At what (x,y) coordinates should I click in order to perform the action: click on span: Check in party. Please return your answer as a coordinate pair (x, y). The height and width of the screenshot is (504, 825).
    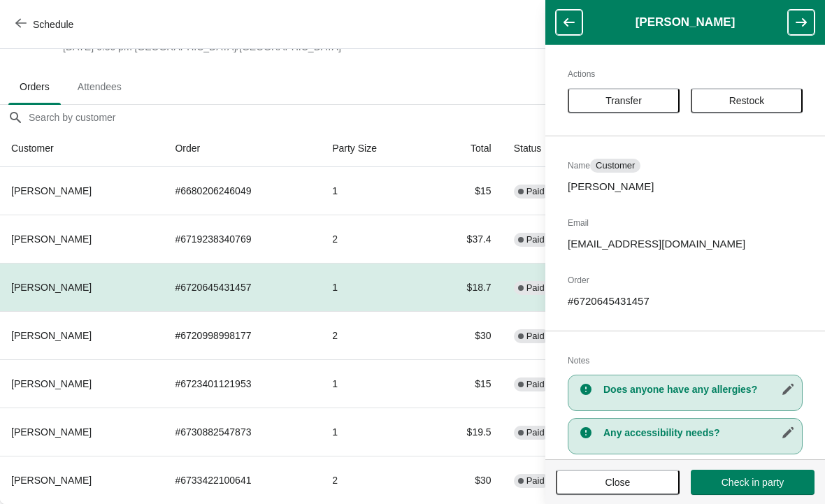
    Looking at the image, I should click on (752, 482).